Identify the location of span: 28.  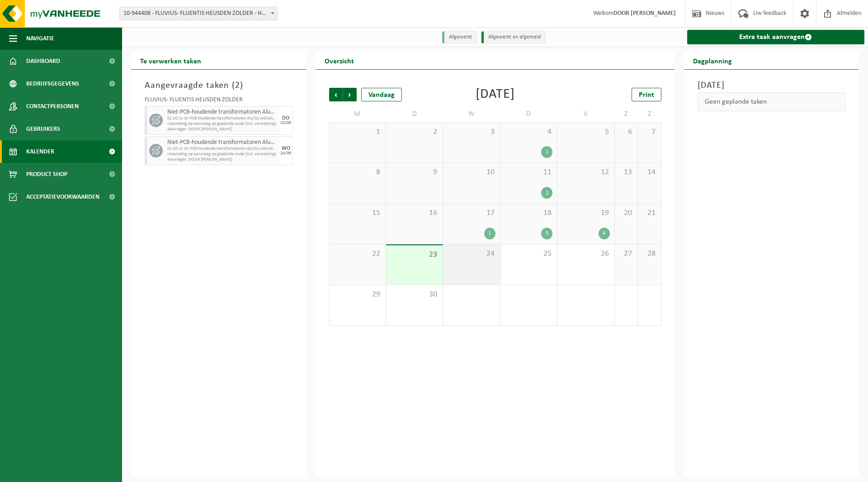
(649, 254).